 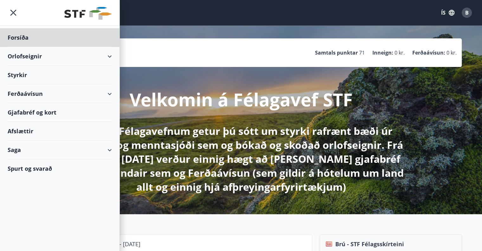 I want to click on button: B, so click(x=467, y=13).